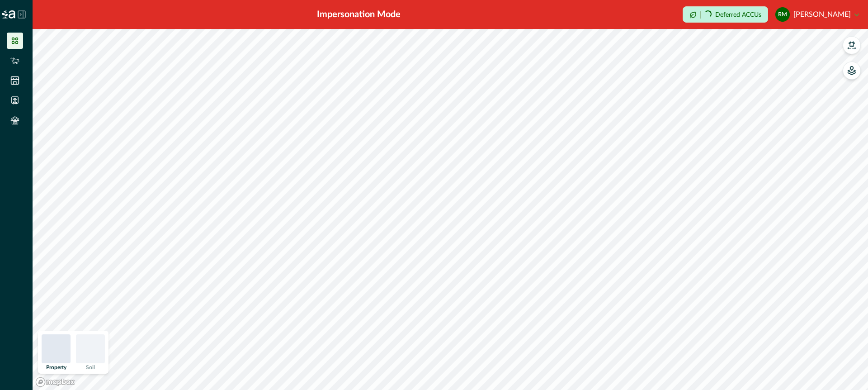 The width and height of the screenshot is (868, 390). What do you see at coordinates (91, 368) in the screenshot?
I see `p: Soil` at bounding box center [91, 368].